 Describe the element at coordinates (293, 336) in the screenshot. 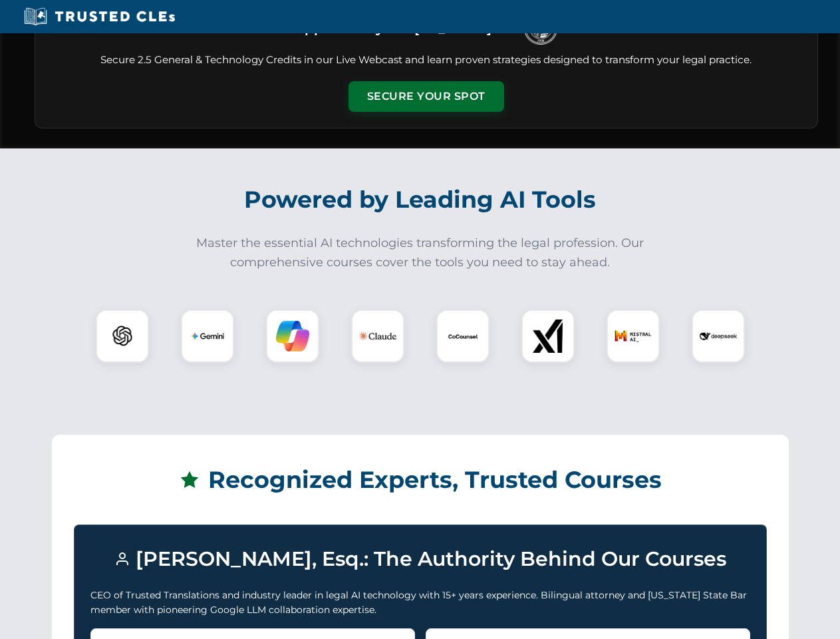

I see `img: Copilot Logo` at that location.